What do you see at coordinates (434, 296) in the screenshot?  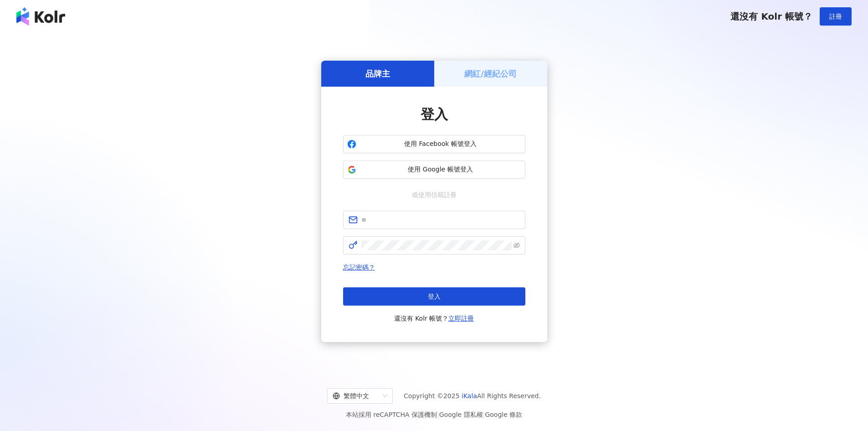 I see `button: 登入` at bounding box center [434, 296].